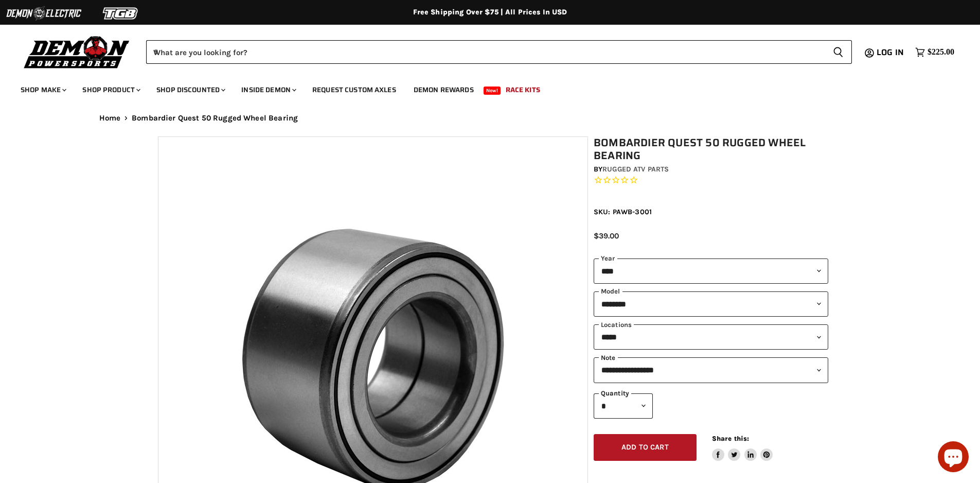 The width and height of the screenshot is (980, 483). I want to click on aside: Share this:, so click(742, 448).